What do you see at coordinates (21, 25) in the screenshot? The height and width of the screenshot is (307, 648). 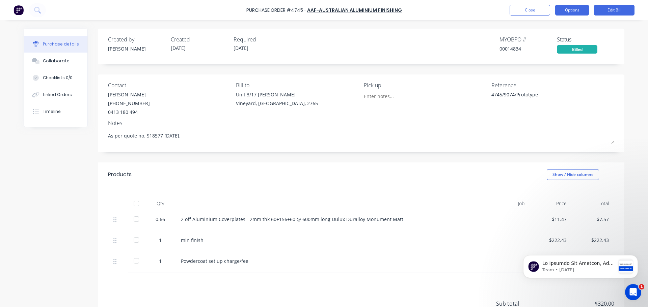 I see `img: Profile image for Team` at bounding box center [21, 25].